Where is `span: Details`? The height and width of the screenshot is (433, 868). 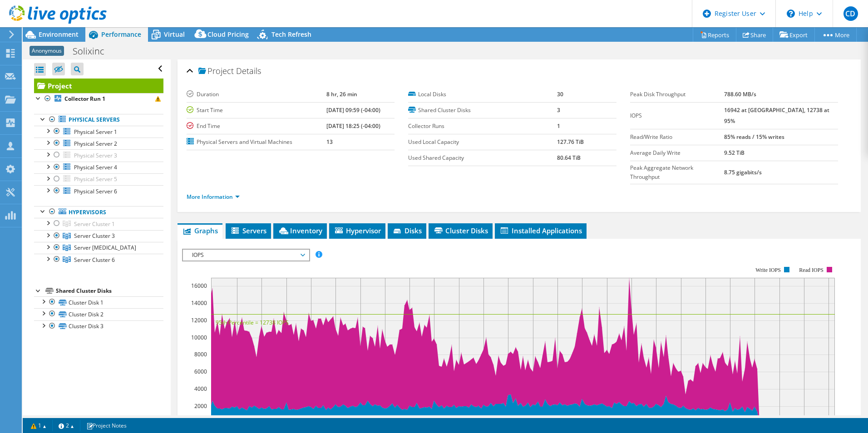 span: Details is located at coordinates (248, 71).